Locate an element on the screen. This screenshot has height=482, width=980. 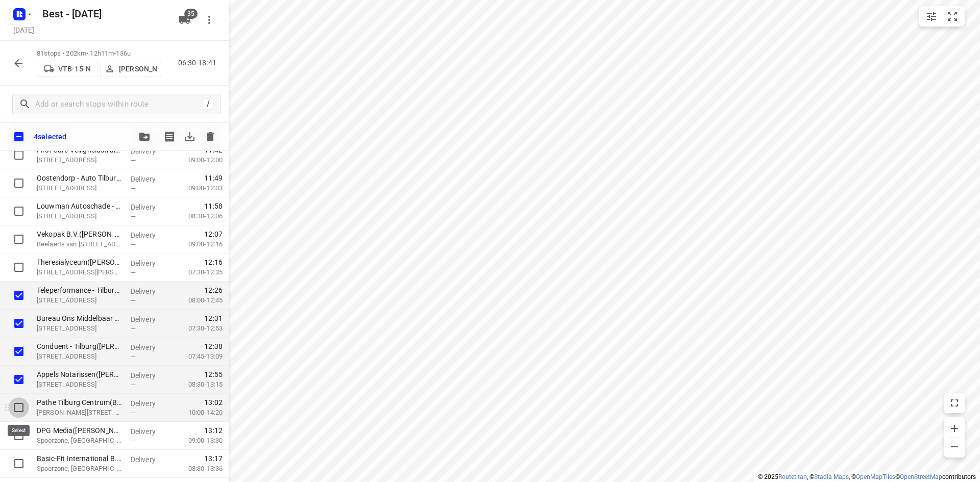
p: Vekopak B.V.(Niels Nooijen) is located at coordinates (79, 234).